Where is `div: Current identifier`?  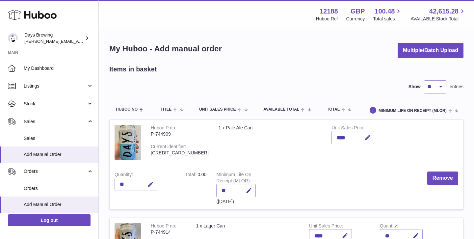 div: Current identifier is located at coordinates (168, 147).